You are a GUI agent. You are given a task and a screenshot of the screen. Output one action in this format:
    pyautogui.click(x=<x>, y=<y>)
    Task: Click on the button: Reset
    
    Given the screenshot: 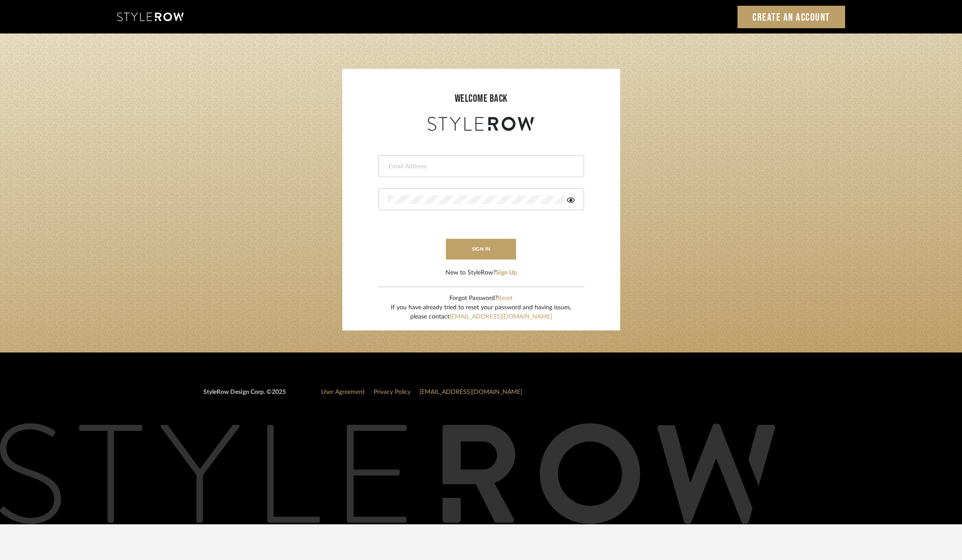 What is the action you would take?
    pyautogui.click(x=505, y=299)
    